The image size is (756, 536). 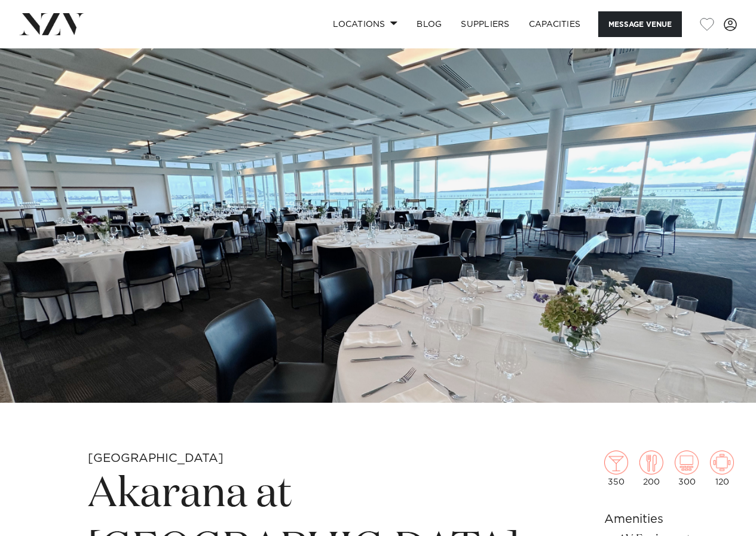 I want to click on img: cocktail.png, so click(x=616, y=462).